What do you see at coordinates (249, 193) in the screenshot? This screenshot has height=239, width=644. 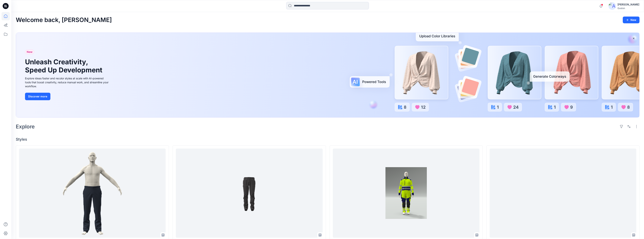 I see `a: FW_ 1428_3D New Adjustment_09-09-2025` at bounding box center [249, 193].